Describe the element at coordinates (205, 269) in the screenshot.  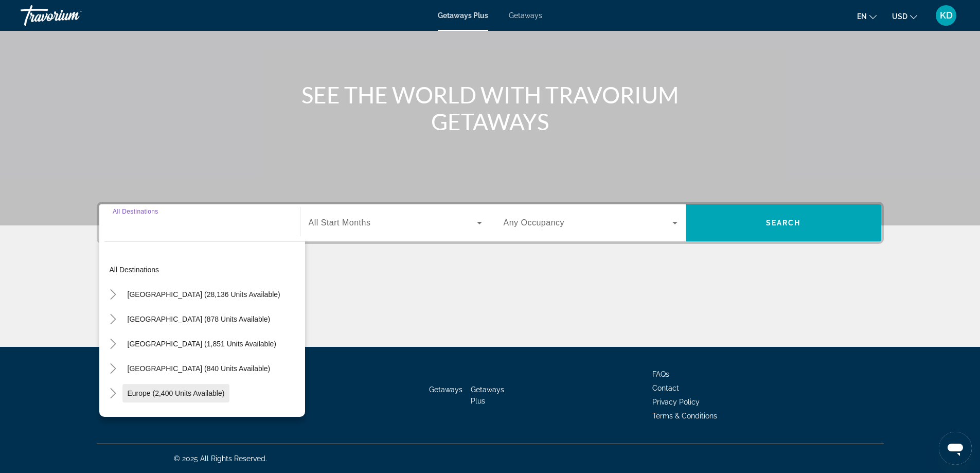
I see `button: All destinations` at that location.